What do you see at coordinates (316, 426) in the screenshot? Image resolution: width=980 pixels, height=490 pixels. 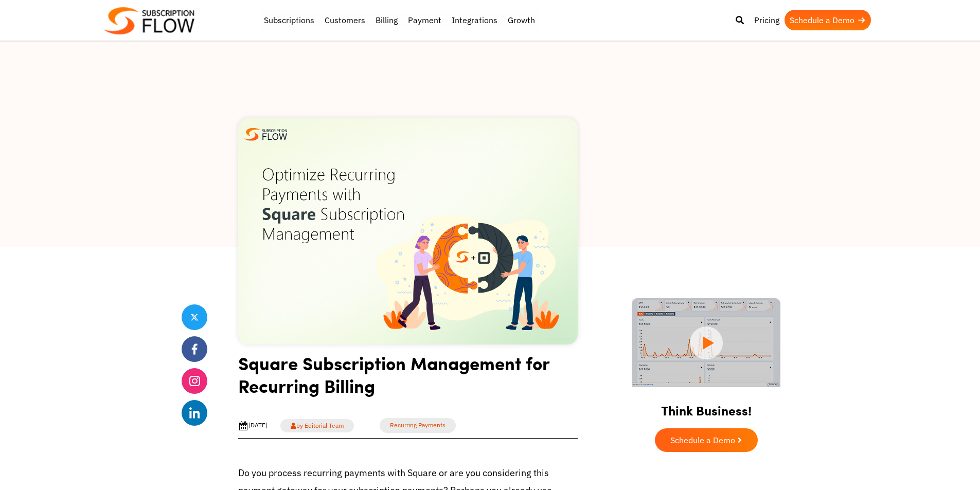 I see `a: by Editorial Team` at bounding box center [316, 426].